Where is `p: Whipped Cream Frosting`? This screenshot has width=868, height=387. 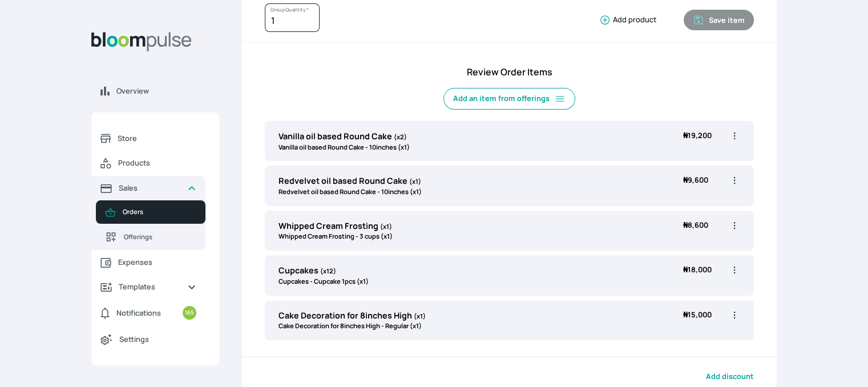 p: Whipped Cream Frosting is located at coordinates (335, 226).